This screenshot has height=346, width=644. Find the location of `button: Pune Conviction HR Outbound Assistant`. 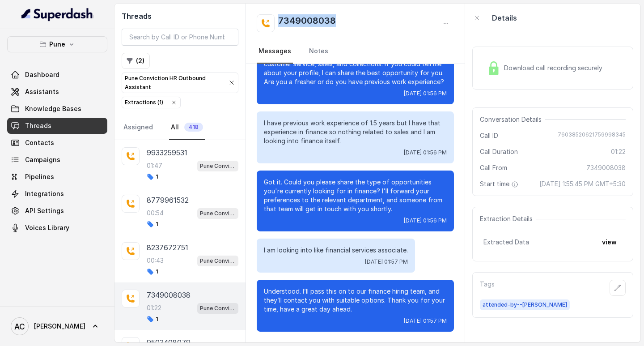

button: Pune Conviction HR Outbound Assistant is located at coordinates (180, 83).